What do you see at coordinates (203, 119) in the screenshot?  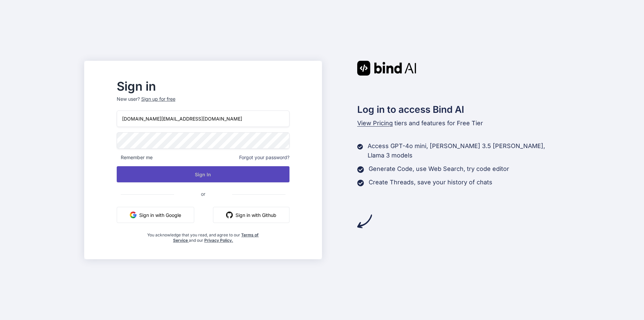 I see `input: Login or Email` at bounding box center [203, 119].